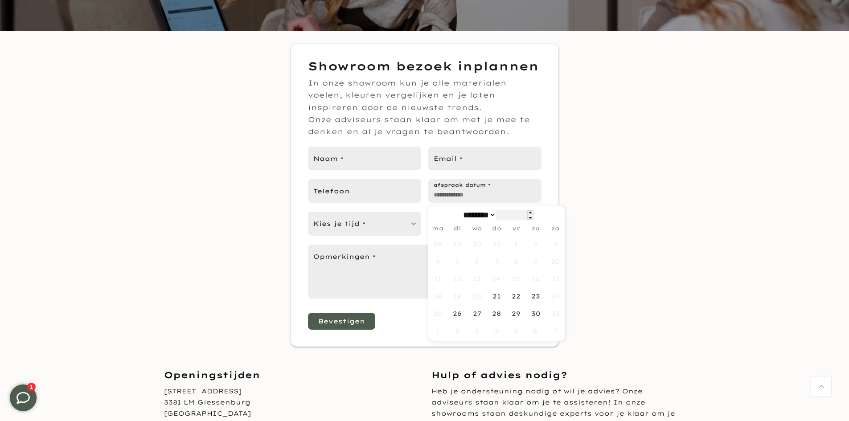  What do you see at coordinates (821, 386) in the screenshot?
I see `a: Terug naar boven` at bounding box center [821, 386].